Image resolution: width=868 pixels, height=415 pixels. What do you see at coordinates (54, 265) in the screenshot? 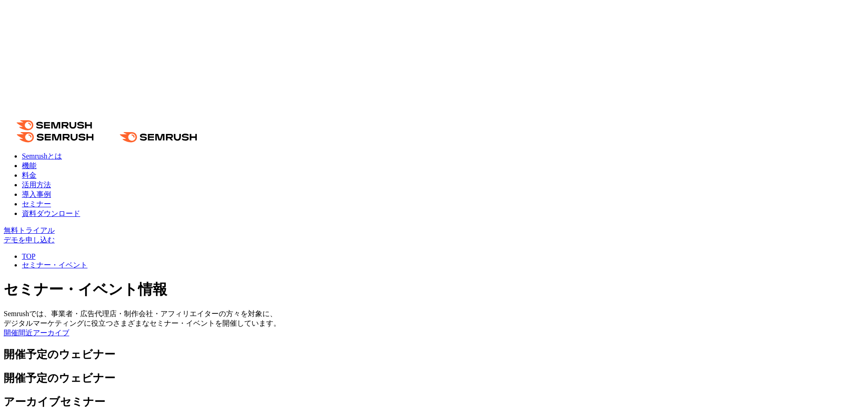
I see `a: セミナー・イベント` at bounding box center [54, 265].